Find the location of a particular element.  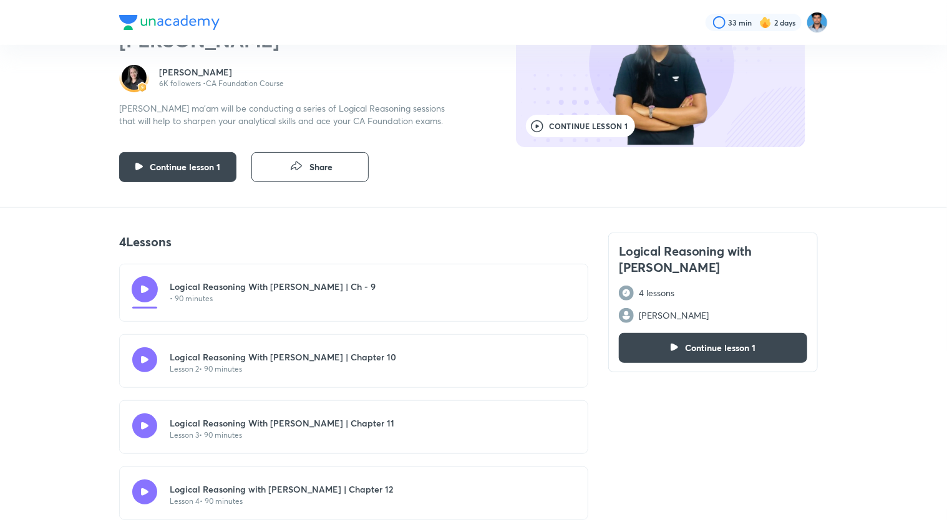

p: 4 lessons is located at coordinates (656, 293).